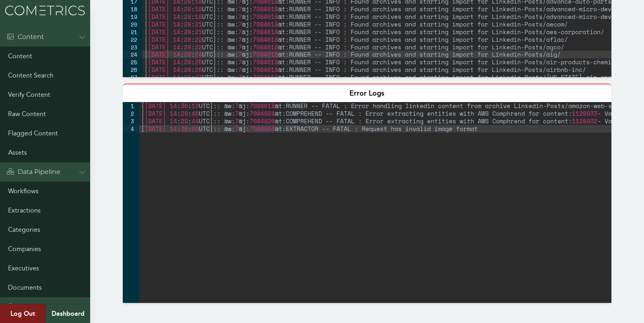 This screenshot has width=644, height=323. What do you see at coordinates (132, 17) in the screenshot?
I see `div: 19` at bounding box center [132, 17].